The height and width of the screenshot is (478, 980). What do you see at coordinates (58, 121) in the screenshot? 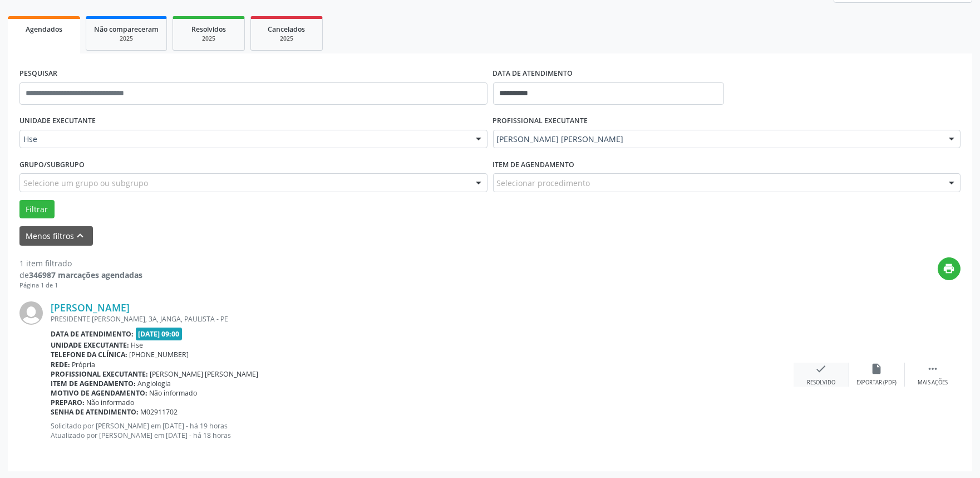
I see `label: UNIDADE EXECUTANTE` at bounding box center [58, 121].